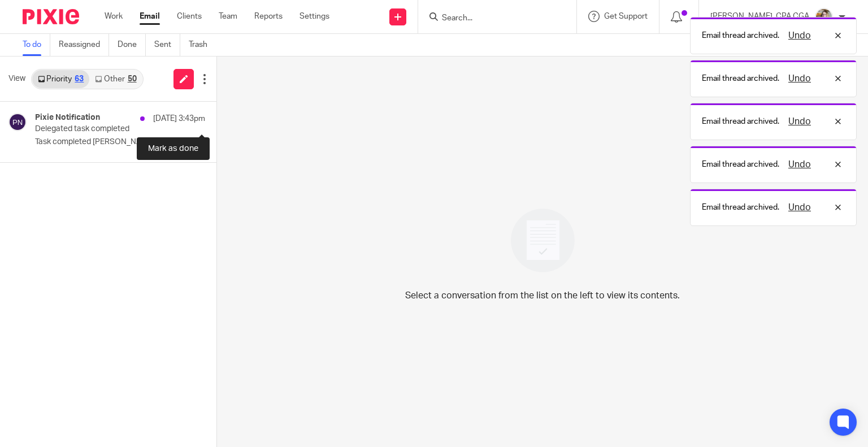  I want to click on a: Trash, so click(203, 45).